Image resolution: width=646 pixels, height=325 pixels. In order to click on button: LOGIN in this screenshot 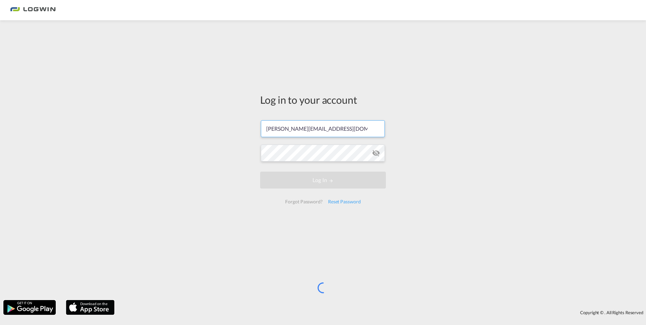, I will do `click(323, 180)`.